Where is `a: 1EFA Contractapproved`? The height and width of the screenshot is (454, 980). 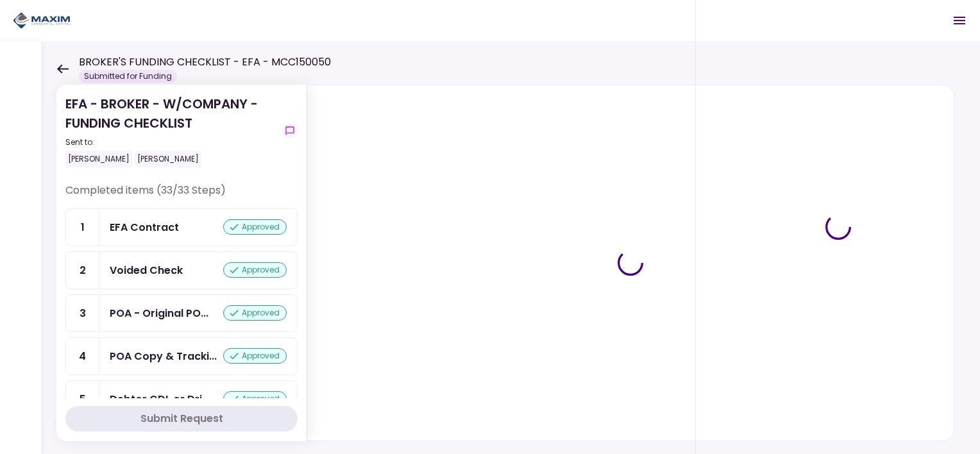 a: 1EFA Contractapproved is located at coordinates (182, 227).